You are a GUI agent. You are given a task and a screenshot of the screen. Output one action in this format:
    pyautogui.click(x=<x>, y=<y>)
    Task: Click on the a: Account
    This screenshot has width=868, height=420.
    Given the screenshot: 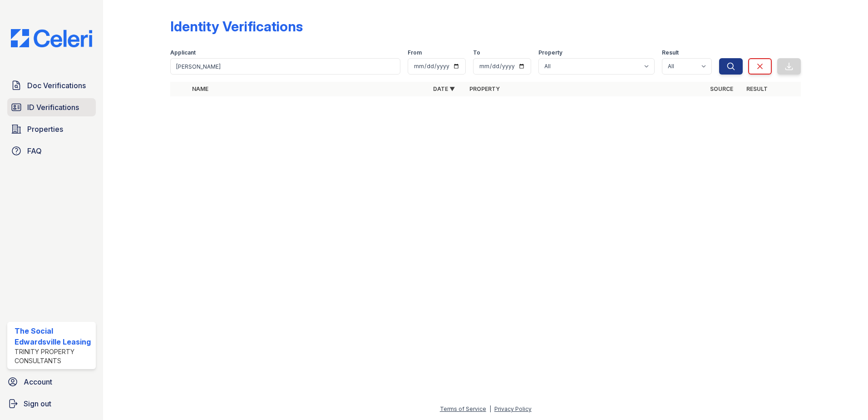 What is the action you would take?
    pyautogui.click(x=51, y=381)
    